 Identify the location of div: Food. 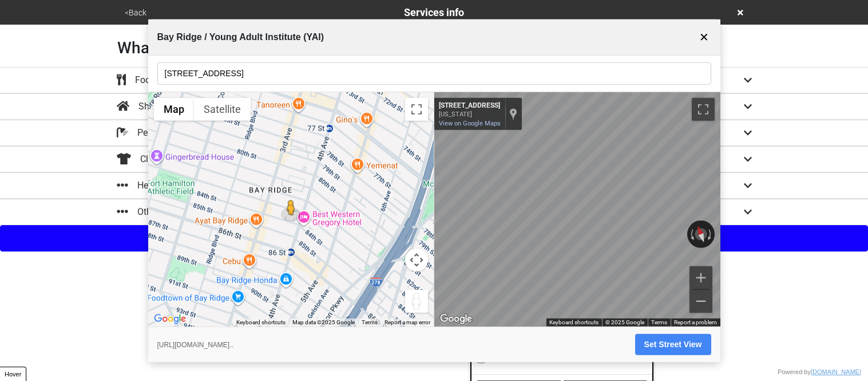
(136, 80).